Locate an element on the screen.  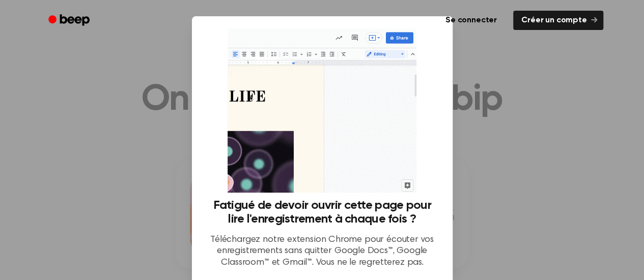
font: Créer un compte is located at coordinates (554, 20).